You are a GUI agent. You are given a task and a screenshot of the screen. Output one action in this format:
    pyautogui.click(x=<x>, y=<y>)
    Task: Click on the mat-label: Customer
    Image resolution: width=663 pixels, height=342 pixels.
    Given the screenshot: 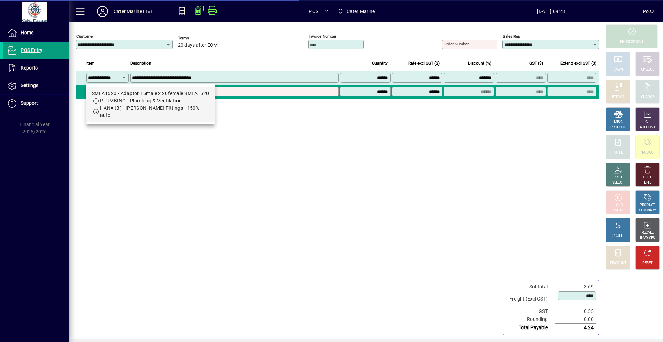 What is the action you would take?
    pyautogui.click(x=85, y=36)
    